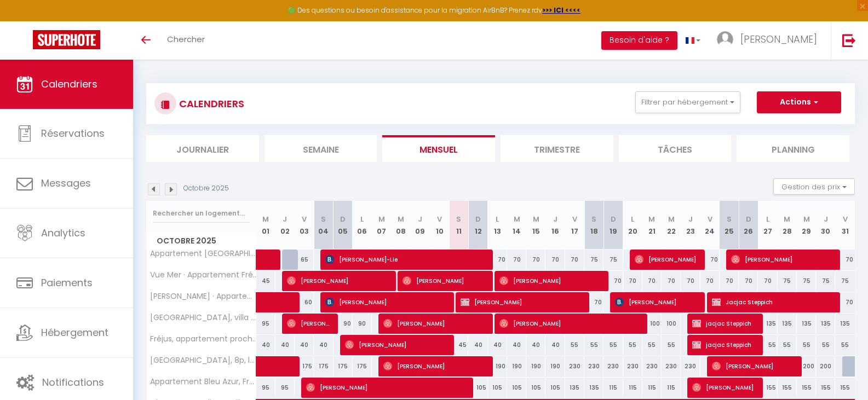 This screenshot has width=868, height=400. I want to click on th: 28, so click(787, 225).